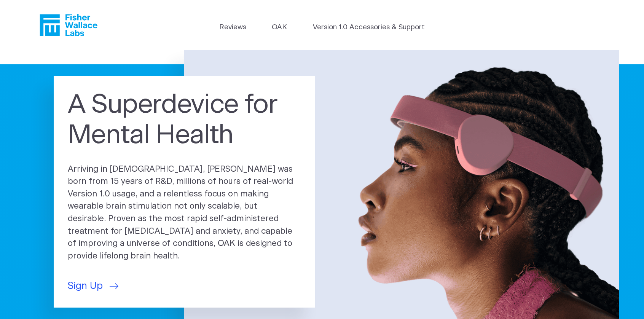  Describe the element at coordinates (184, 120) in the screenshot. I see `h1: A Superdevice for Mental Health` at that location.